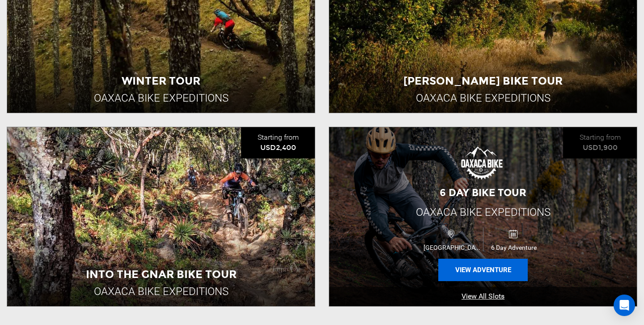 The height and width of the screenshot is (325, 644). Describe the element at coordinates (483, 192) in the screenshot. I see `span: 6 Day Bike Tour` at that location.